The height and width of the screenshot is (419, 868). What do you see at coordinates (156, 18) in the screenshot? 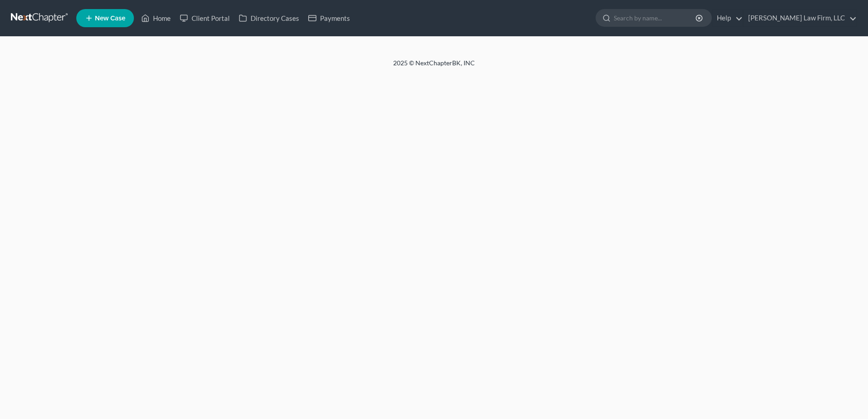
I see `a: Home` at bounding box center [156, 18].